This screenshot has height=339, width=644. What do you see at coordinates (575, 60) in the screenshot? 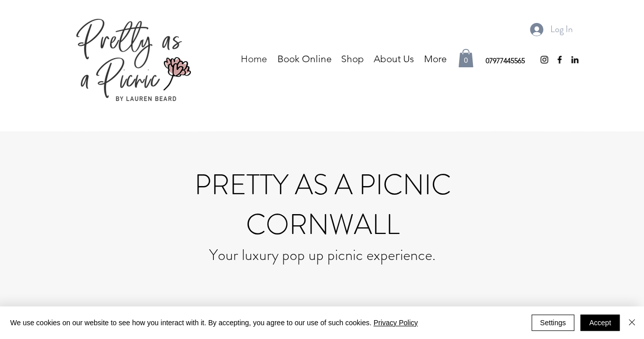
I see `img: LinkedIn` at bounding box center [575, 60].